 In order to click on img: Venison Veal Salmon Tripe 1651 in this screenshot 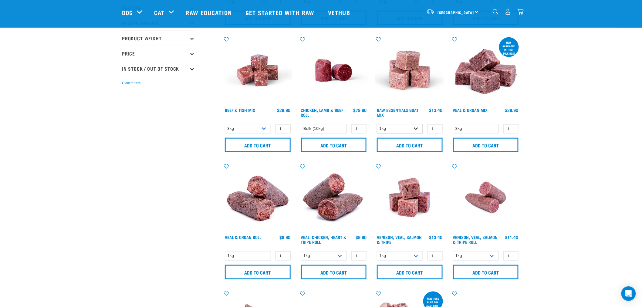, I will do `click(486, 198)`.